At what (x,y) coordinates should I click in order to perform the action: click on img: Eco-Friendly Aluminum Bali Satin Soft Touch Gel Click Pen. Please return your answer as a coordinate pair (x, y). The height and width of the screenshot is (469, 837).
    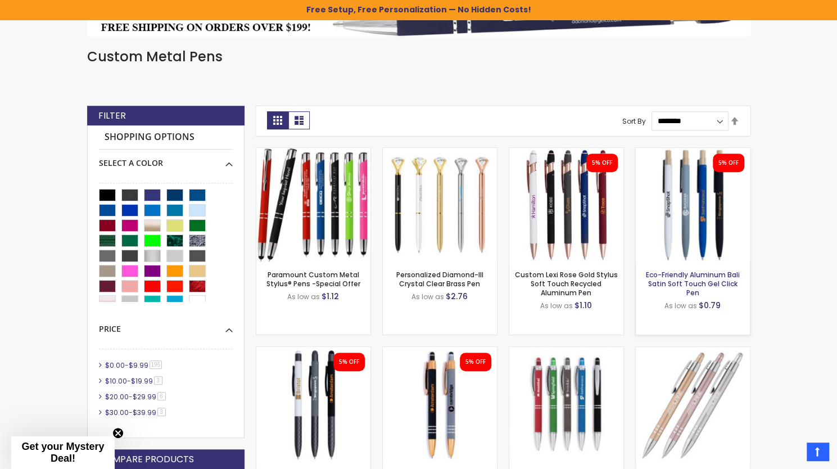
    Looking at the image, I should click on (693, 205).